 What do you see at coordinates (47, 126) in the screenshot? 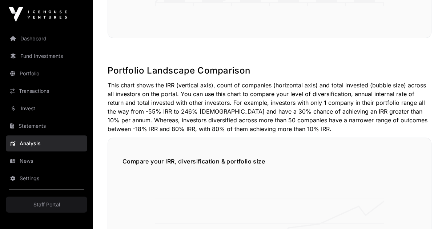
I see `a: Statements` at bounding box center [47, 126].